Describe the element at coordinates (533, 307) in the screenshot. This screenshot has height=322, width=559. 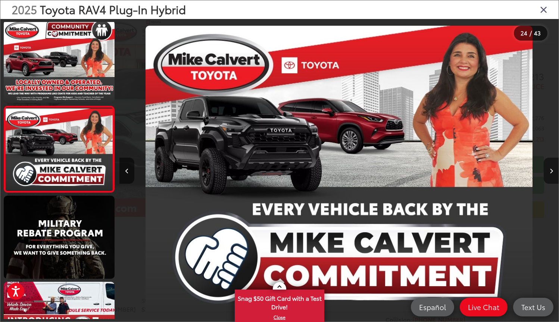
I see `span: Text Us` at that location.